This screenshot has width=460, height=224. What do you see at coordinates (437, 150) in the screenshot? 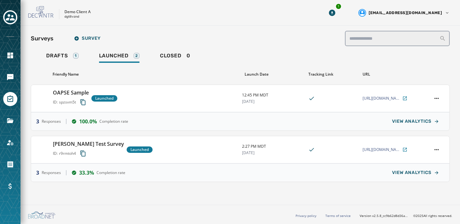
I see `button: Rebecca Test Survey action menu` at bounding box center [437, 150].